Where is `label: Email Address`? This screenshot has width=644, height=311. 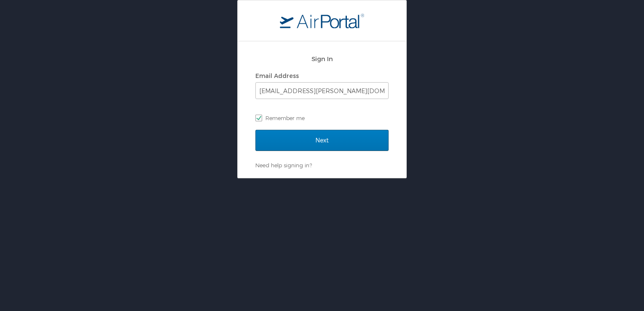
label: Email Address is located at coordinates (277, 75).